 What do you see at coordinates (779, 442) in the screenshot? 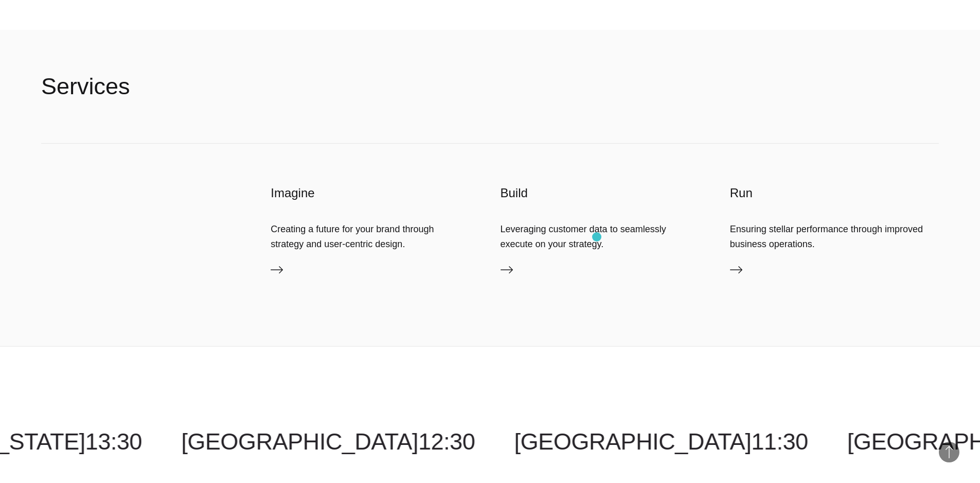
I see `span: 11:30` at bounding box center [779, 442].